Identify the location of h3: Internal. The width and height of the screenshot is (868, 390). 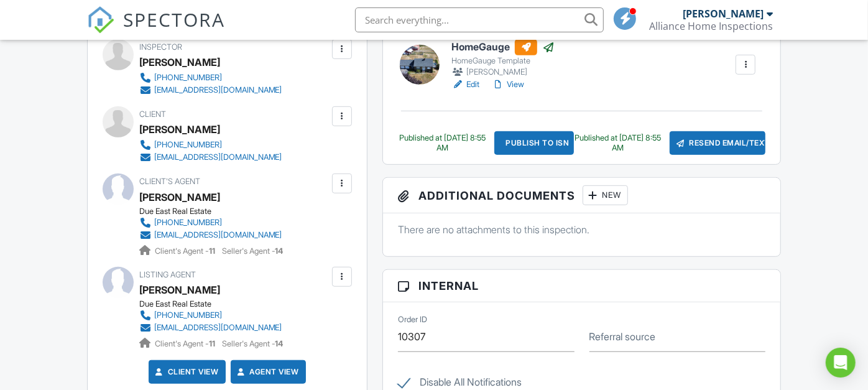
(582, 286).